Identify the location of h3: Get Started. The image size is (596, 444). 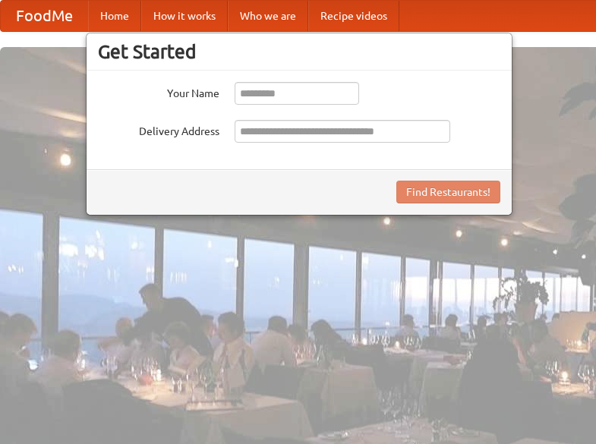
(299, 52).